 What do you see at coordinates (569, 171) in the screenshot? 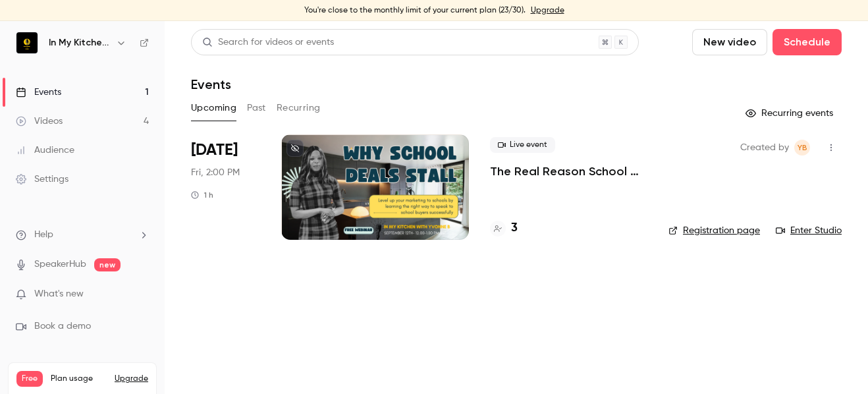
I see `a: The Real Reason School Deals Stall (and How to Fix It)` at bounding box center [569, 171].